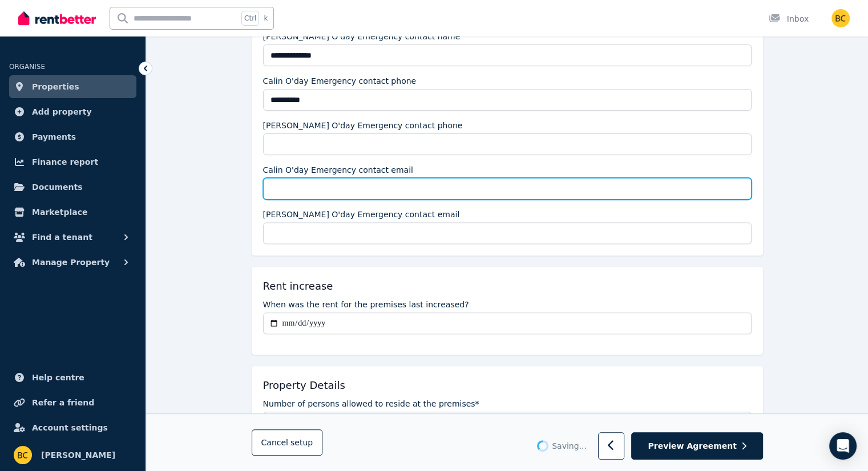 Image resolution: width=868 pixels, height=471 pixels. What do you see at coordinates (250, 18) in the screenshot?
I see `span: Ctrl` at bounding box center [250, 18].